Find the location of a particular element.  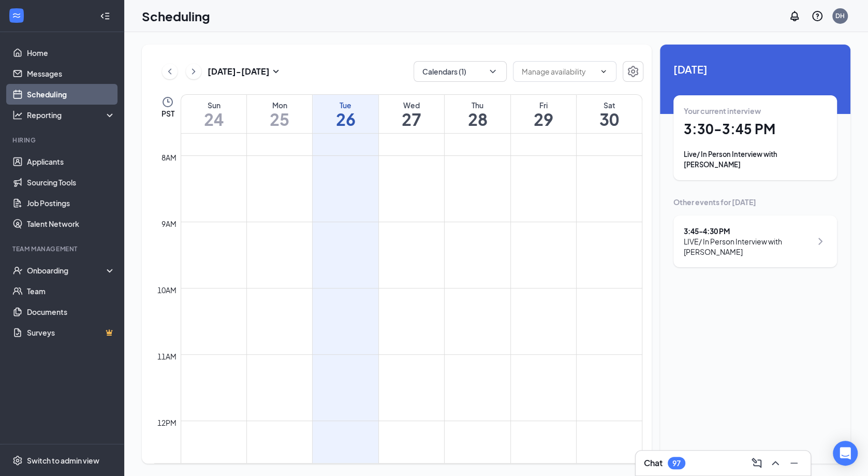

button: Minimize is located at coordinates (794, 462).